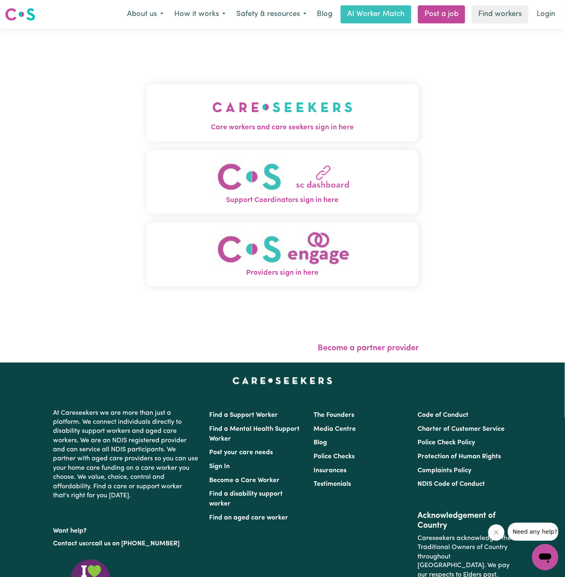  What do you see at coordinates (126, 529) in the screenshot?
I see `p: Want help?` at bounding box center [126, 529].